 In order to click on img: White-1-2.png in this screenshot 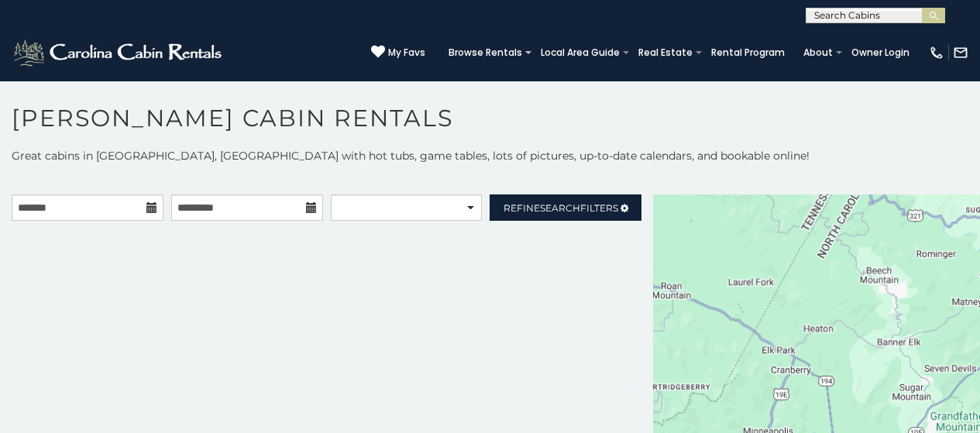, I will do `click(119, 53)`.